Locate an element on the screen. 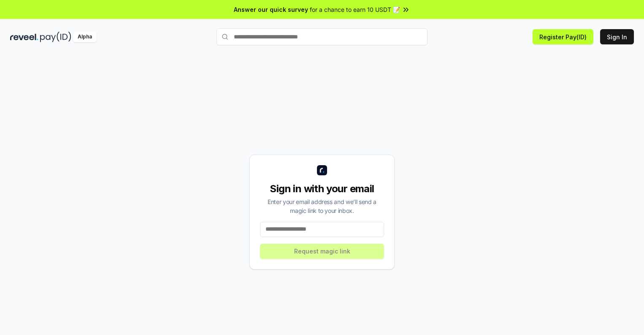 The height and width of the screenshot is (335, 644). span: for a chance to earn 10 USDT 📝 is located at coordinates (355, 9).